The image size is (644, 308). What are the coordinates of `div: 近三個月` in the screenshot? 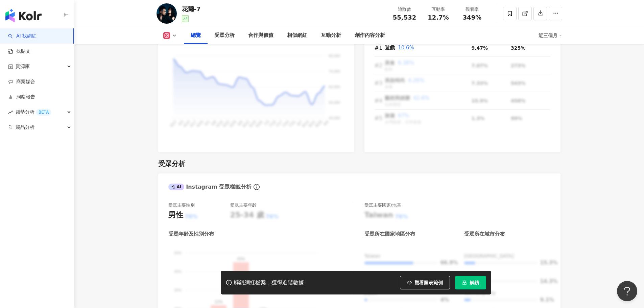 It's located at (550, 35).